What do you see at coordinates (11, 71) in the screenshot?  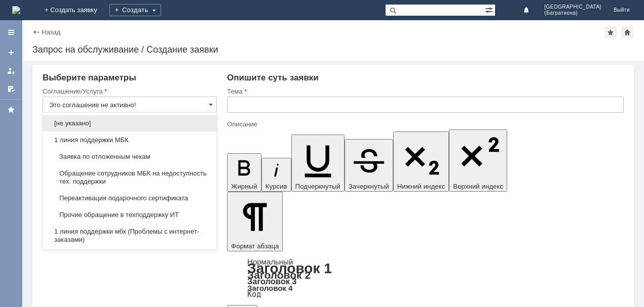 I see `a: Мои заявки` at bounding box center [11, 71].